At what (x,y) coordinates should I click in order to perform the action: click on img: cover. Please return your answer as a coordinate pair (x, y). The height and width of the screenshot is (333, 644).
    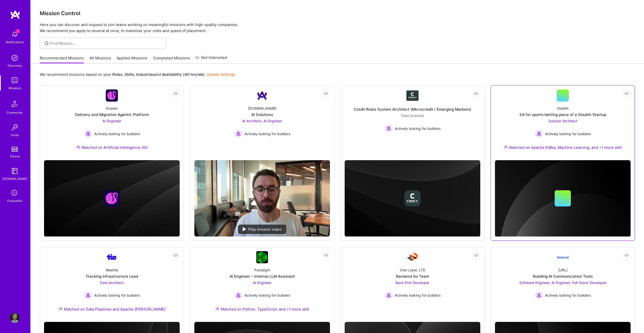
    Looking at the image, I should click on (563, 198).